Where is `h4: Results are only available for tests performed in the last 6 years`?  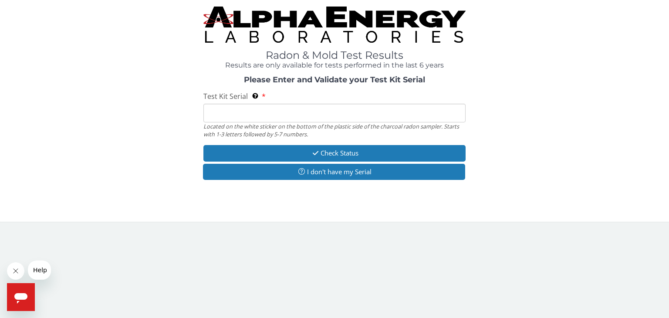 h4: Results are only available for tests performed in the last 6 years is located at coordinates (334, 65).